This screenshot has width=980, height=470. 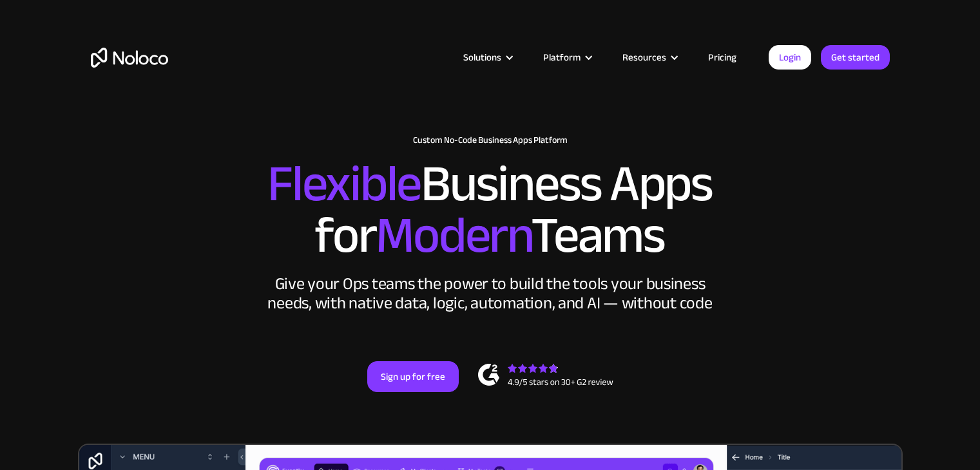 What do you see at coordinates (491, 141) in the screenshot?
I see `h1: Custom No-Code Business Apps Platform` at bounding box center [491, 141].